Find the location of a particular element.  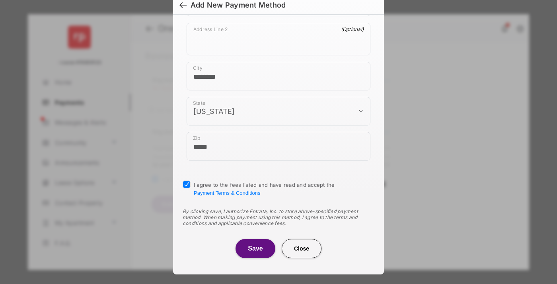

div: payment_method_screening[postal_addresses][locality] is located at coordinates (279, 76).